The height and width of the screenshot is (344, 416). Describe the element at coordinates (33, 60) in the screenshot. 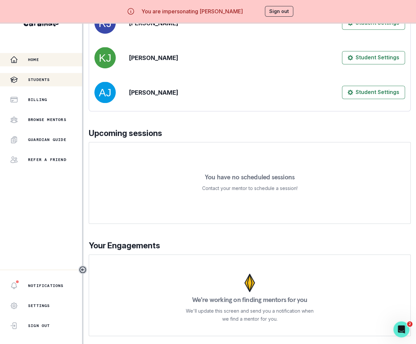

I see `p: Home` at that location.